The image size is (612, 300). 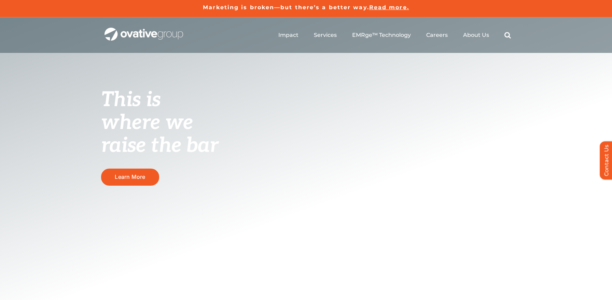 What do you see at coordinates (389, 7) in the screenshot?
I see `a: Read more.` at bounding box center [389, 7].